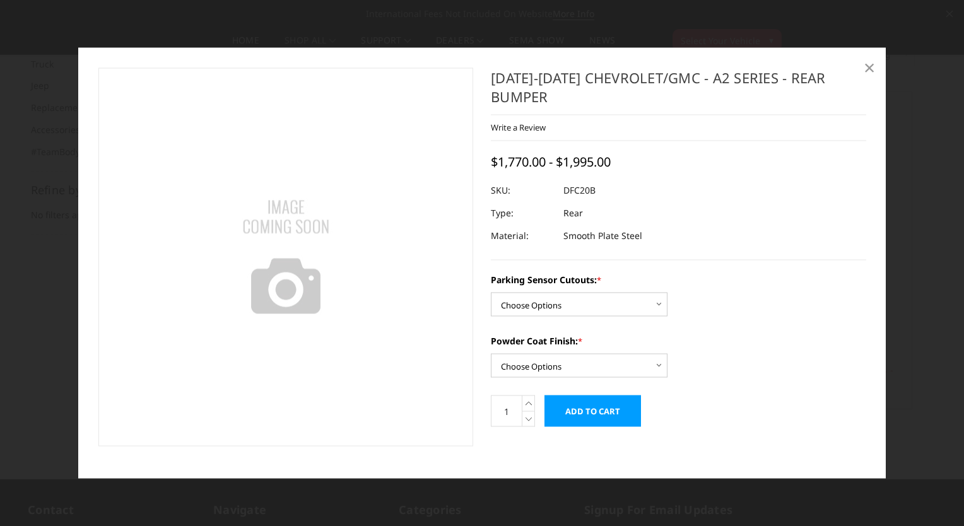  Describe the element at coordinates (518, 127) in the screenshot. I see `a: Write a Review` at that location.